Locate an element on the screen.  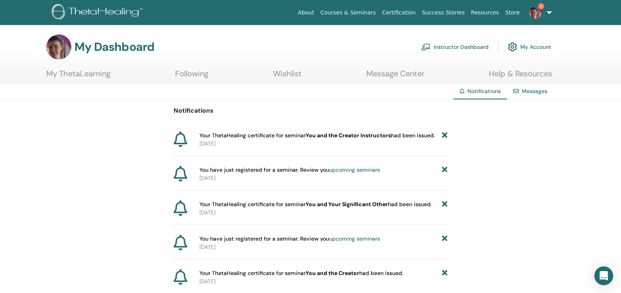
a: Message Center is located at coordinates (395, 76).